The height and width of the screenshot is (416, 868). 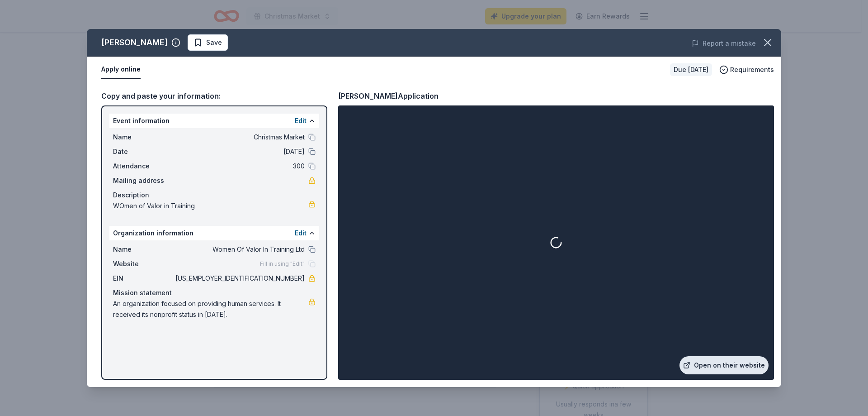 I want to click on button: Report a mistake, so click(x=724, y=43).